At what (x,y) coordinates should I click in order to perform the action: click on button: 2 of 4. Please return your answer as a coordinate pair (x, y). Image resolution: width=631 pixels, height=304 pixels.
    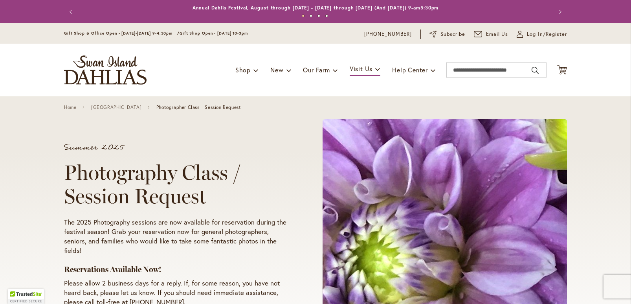
    Looking at the image, I should click on (311, 16).